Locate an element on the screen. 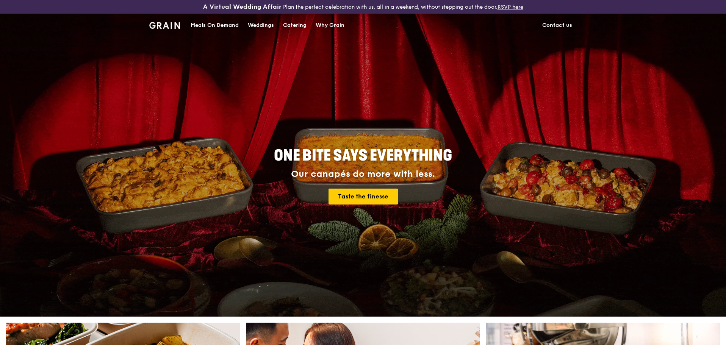  div: Why Grain is located at coordinates (330, 25).